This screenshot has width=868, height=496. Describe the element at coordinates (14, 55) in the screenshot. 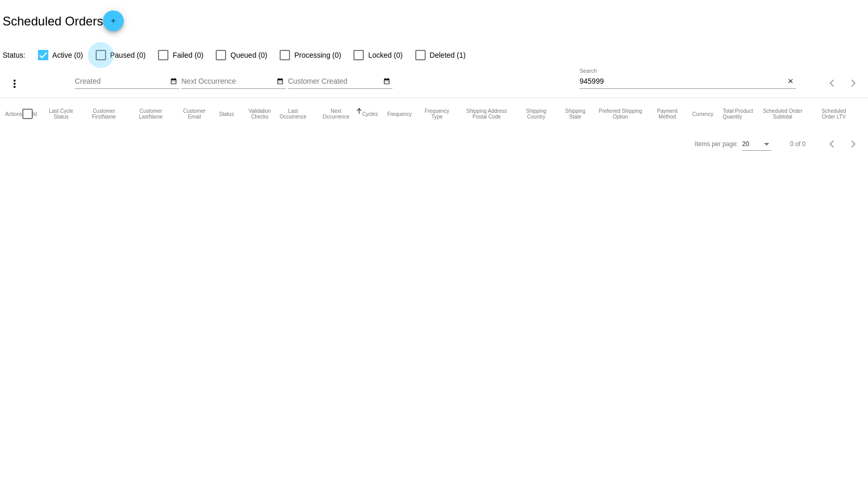

I see `span: Status:` at that location.